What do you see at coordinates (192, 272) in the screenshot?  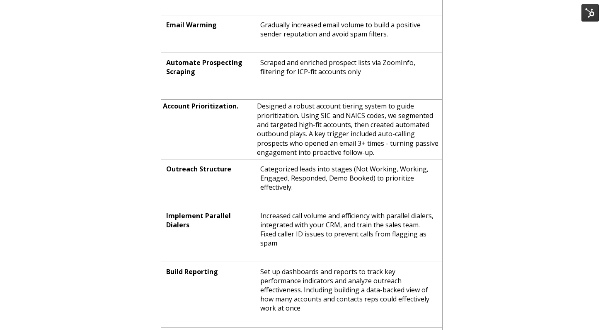 I see `strong: Build Reporting` at bounding box center [192, 272].